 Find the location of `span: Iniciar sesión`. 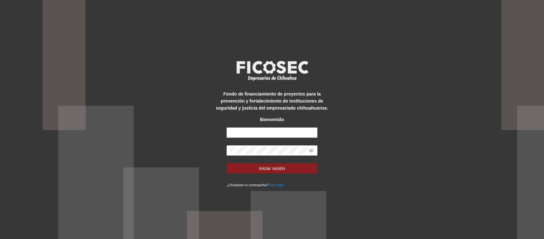

span: Iniciar sesión is located at coordinates (272, 168).